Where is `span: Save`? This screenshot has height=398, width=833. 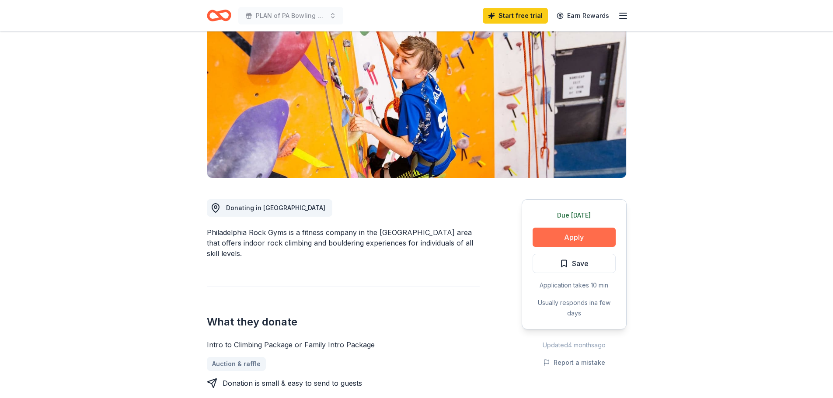 span: Save is located at coordinates (580, 264).